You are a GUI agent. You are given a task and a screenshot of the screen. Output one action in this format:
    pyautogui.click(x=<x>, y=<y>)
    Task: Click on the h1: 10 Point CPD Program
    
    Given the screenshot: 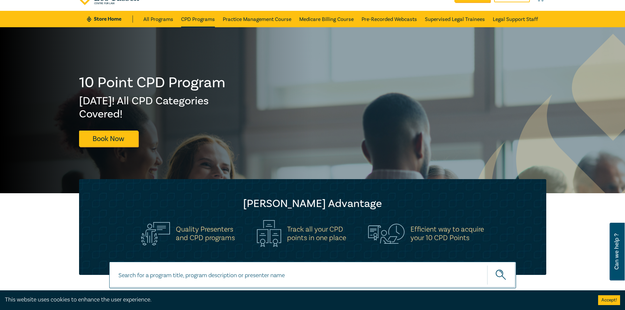 What is the action you would take?
    pyautogui.click(x=153, y=83)
    